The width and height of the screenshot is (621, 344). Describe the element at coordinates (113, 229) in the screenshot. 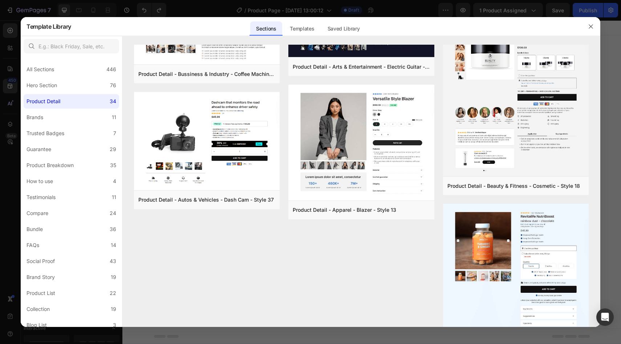

I see `div: 36` at that location.